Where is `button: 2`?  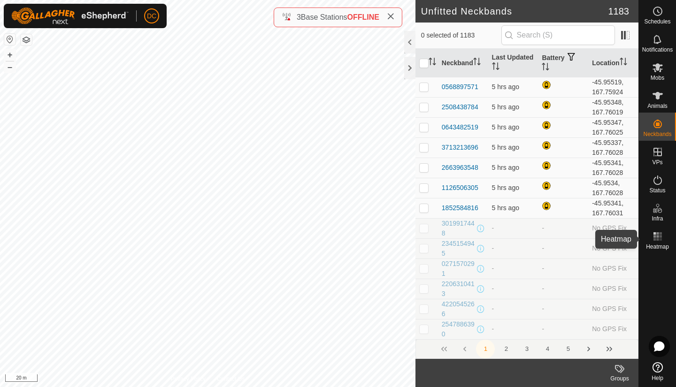 button: 2 is located at coordinates (506, 349).